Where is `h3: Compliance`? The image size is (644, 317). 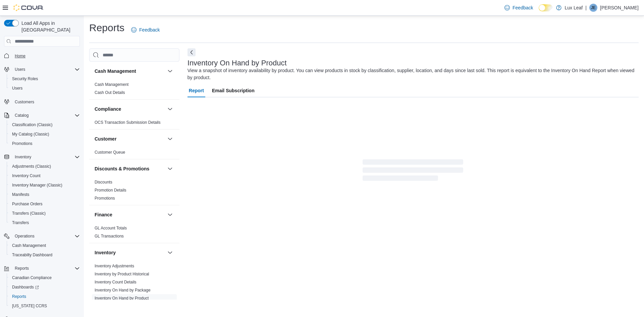
h3: Compliance is located at coordinates (108, 109).